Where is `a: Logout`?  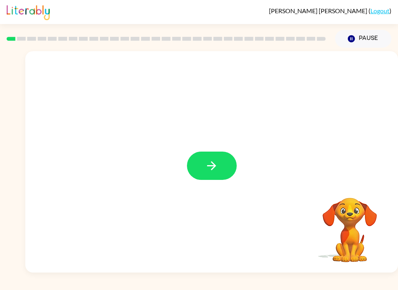 a: Logout is located at coordinates (379, 10).